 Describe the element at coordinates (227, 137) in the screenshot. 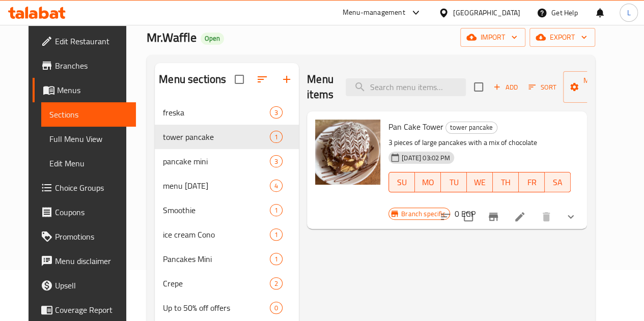

I see `div: tower pancake1` at that location.